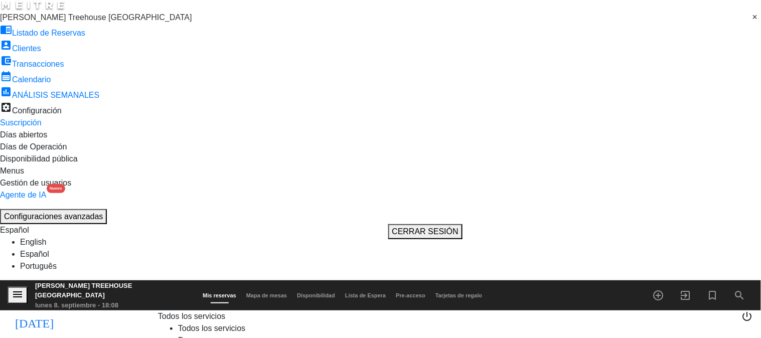 The width and height of the screenshot is (761, 338). Describe the element at coordinates (35, 254) in the screenshot. I see `a: Español` at that location.